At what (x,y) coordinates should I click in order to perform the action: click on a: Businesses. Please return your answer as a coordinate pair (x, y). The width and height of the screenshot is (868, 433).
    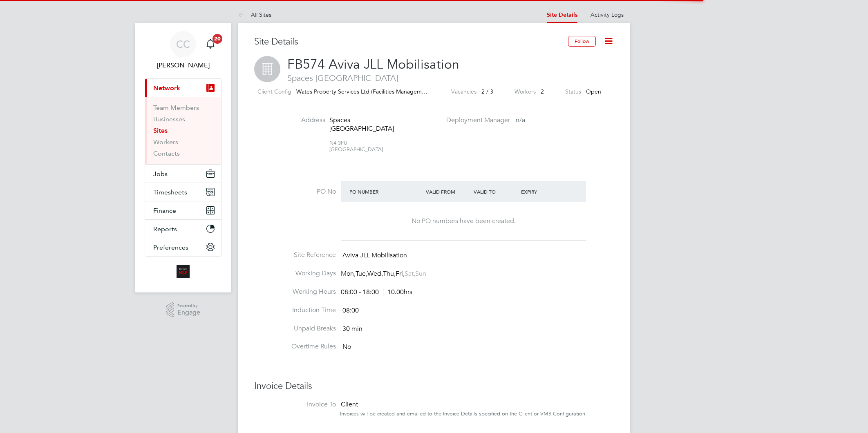
    Looking at the image, I should click on (169, 119).